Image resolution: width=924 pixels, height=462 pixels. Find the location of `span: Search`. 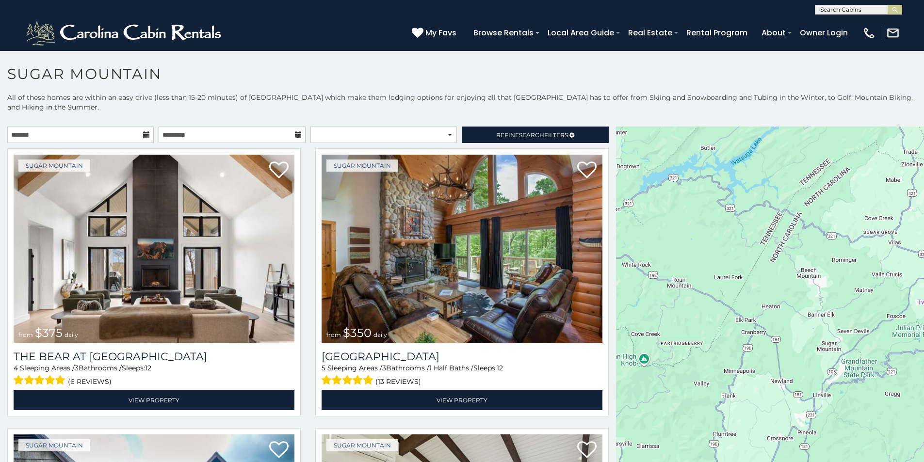

span: Search is located at coordinates (532, 135).